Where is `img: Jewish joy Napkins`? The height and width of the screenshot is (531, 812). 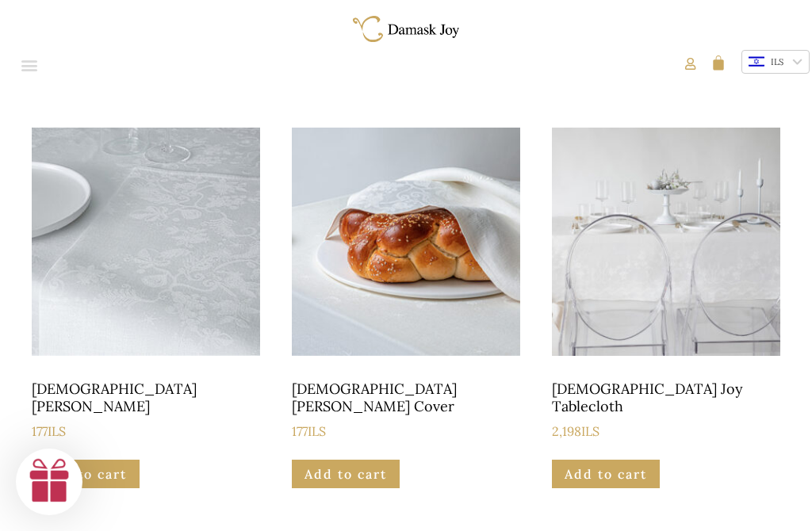
img: Jewish joy Napkins is located at coordinates (146, 242).